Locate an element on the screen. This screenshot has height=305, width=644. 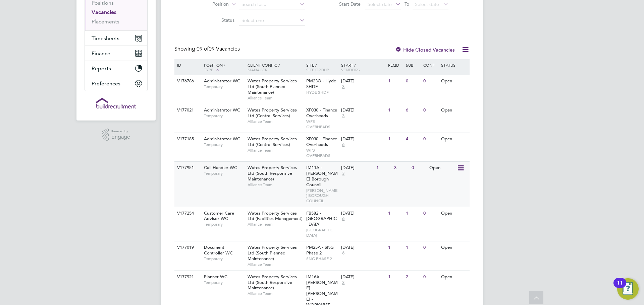
span: Finance is located at coordinates (101, 53).